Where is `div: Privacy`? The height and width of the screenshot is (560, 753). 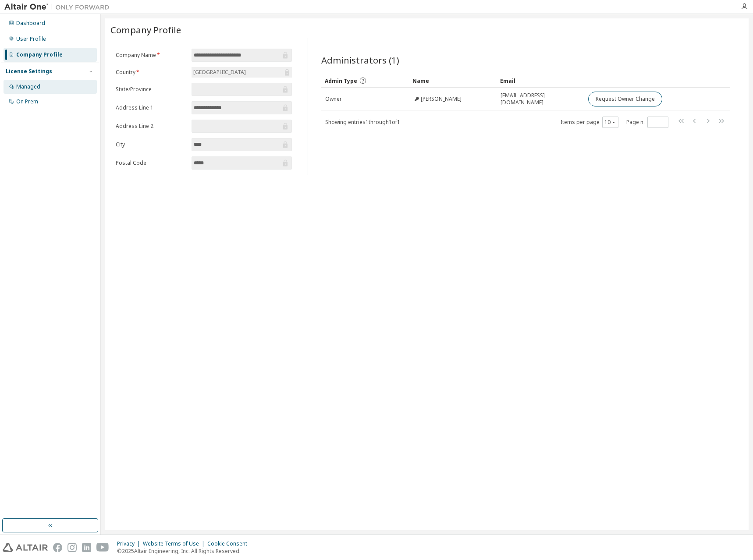
div: Privacy is located at coordinates (130, 544).